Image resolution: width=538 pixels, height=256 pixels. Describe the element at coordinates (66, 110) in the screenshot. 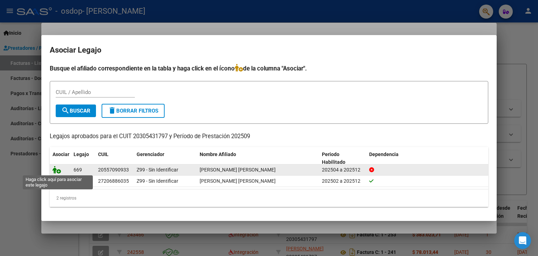

I see `mat-icon: search` at that location.